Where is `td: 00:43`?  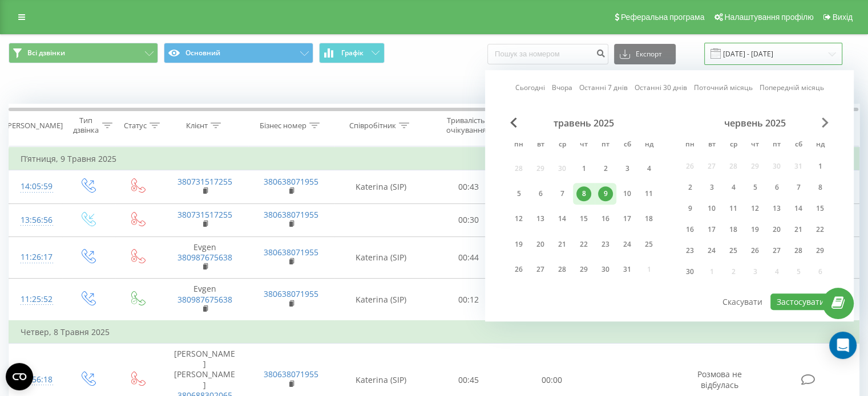 td: 00:43 is located at coordinates (468, 187).